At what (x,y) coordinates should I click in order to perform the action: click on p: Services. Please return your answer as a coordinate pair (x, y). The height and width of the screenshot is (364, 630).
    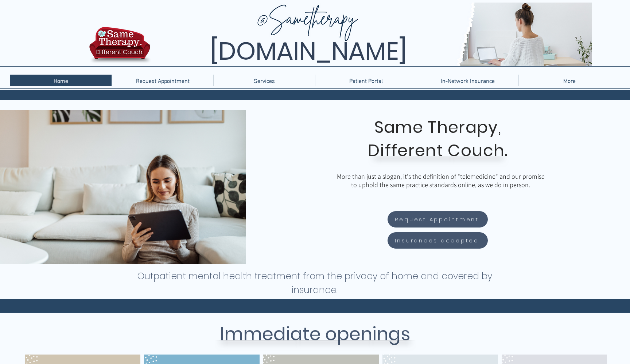
    Looking at the image, I should click on (264, 80).